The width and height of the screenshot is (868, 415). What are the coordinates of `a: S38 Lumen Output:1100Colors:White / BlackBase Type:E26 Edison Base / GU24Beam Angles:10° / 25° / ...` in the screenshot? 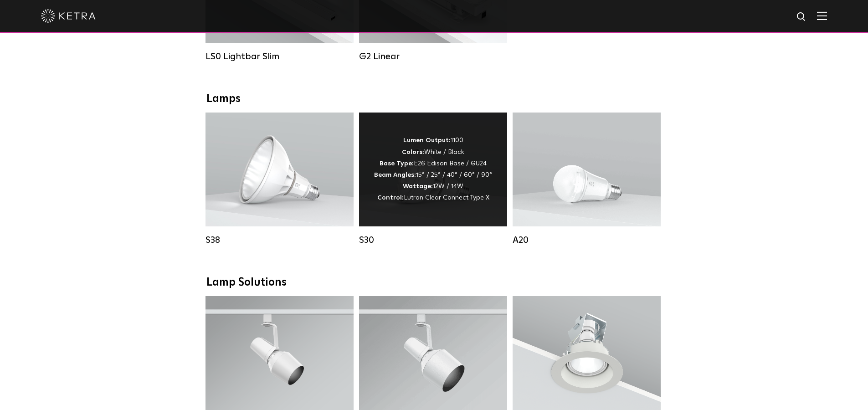 It's located at (279, 179).